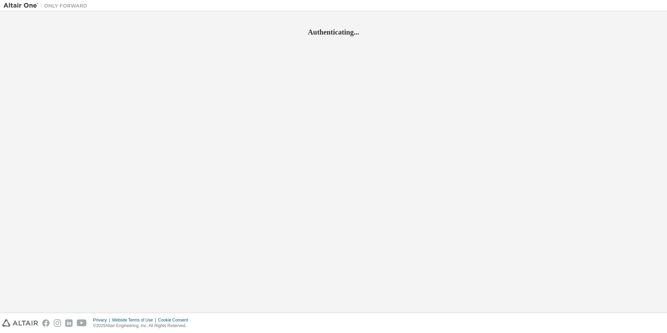 The height and width of the screenshot is (333, 667). I want to click on img: facebook.svg, so click(46, 323).